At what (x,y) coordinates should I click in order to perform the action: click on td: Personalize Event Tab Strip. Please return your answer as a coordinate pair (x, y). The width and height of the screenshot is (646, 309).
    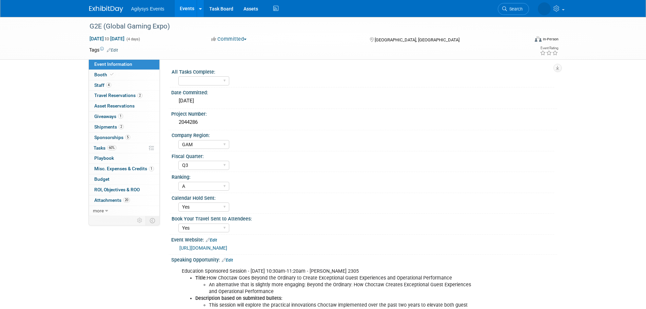
    Looking at the image, I should click on (140, 220).